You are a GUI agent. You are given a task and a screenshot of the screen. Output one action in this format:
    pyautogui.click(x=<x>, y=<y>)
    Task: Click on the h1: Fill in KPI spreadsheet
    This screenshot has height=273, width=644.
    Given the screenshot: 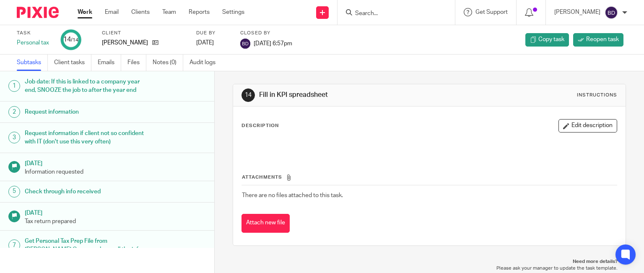 What is the action you would take?
    pyautogui.click(x=353, y=95)
    